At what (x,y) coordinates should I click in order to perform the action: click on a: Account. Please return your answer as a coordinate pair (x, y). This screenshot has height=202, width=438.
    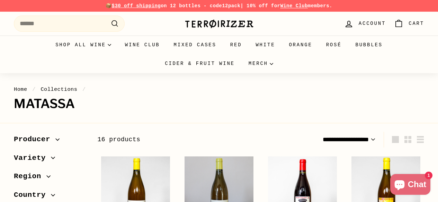
    Looking at the image, I should click on (365, 24).